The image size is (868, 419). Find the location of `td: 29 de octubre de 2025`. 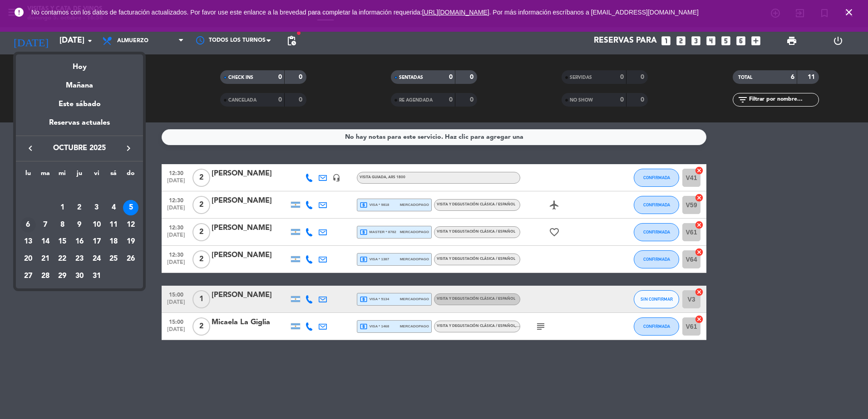

td: 29 de octubre de 2025 is located at coordinates (62, 276).